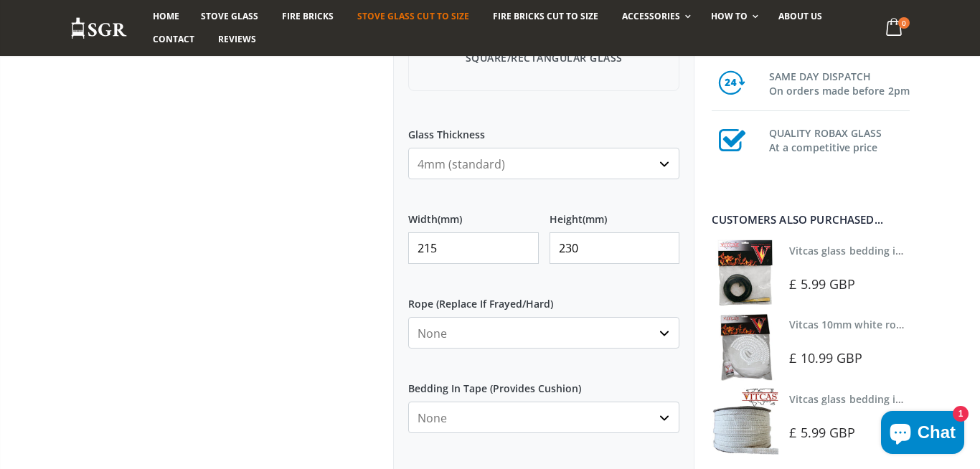 This screenshot has width=980, height=469. I want to click on span: 0, so click(904, 23).